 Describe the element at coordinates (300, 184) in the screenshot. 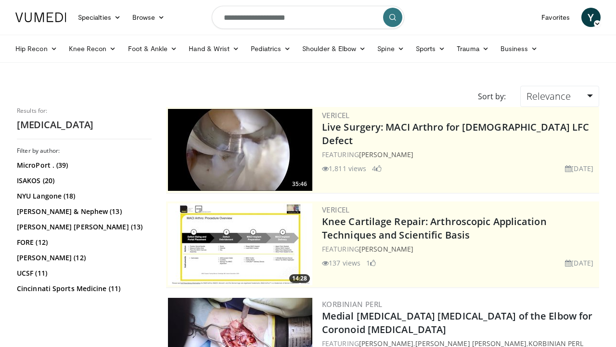

I see `span: 35:46` at that location.